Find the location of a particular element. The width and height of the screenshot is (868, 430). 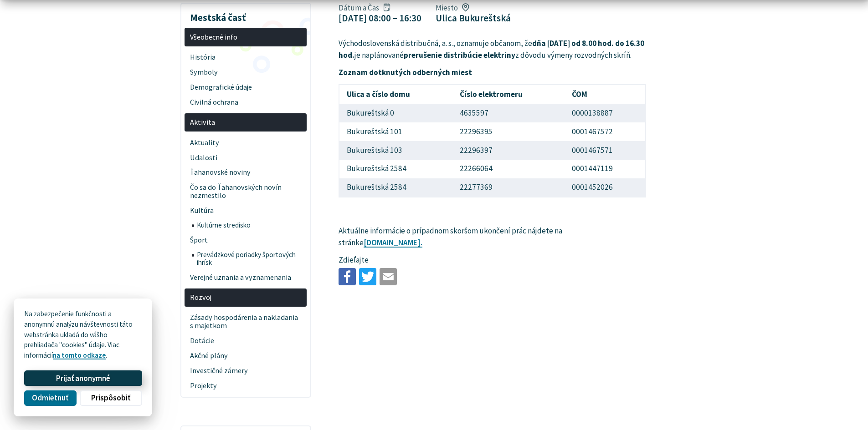

strong: Číslo elektromeru is located at coordinates (491, 94).